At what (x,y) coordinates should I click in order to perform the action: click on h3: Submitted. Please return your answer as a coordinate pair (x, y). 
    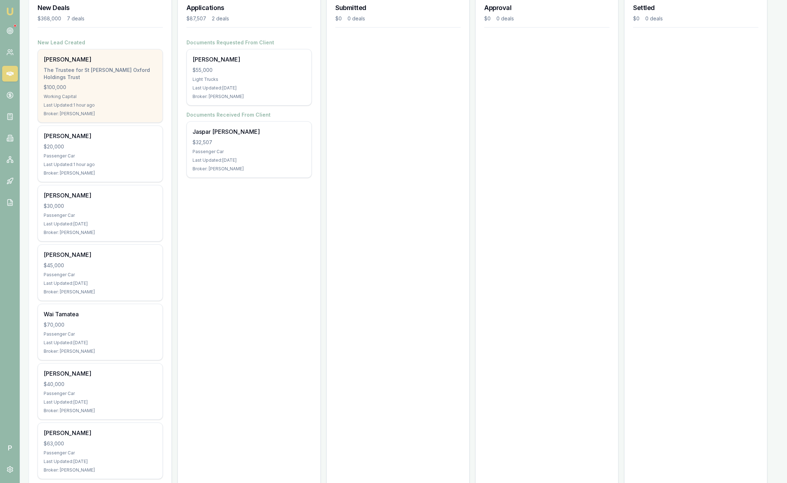
    Looking at the image, I should click on (398, 8).